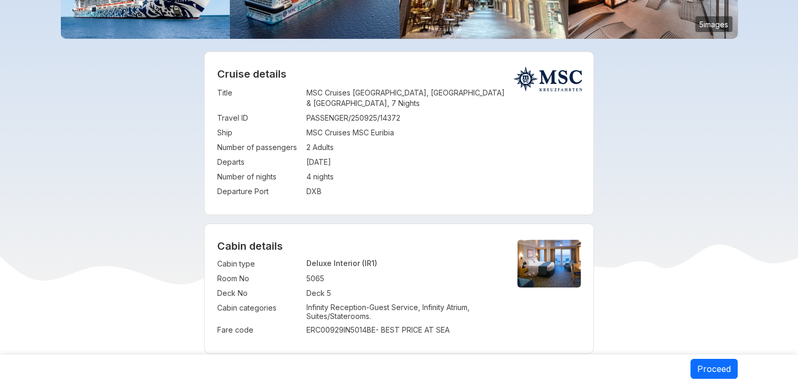 The height and width of the screenshot is (383, 798). Describe the element at coordinates (259, 162) in the screenshot. I see `td: Departs` at that location.